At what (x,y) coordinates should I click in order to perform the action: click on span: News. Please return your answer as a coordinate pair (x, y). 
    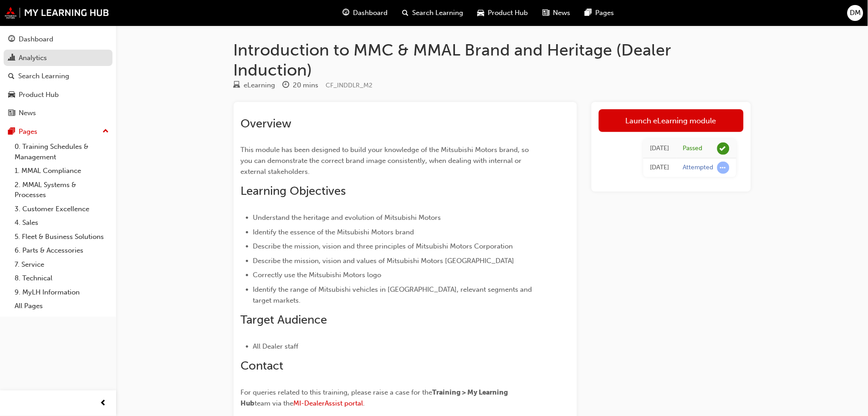
    Looking at the image, I should click on (562, 12).